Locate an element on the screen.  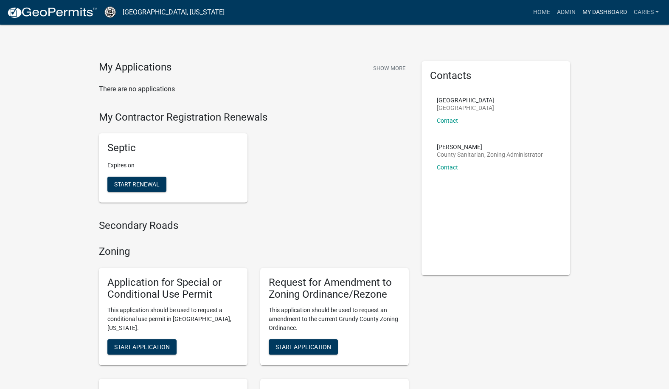
h4: My Applications is located at coordinates (135, 67).